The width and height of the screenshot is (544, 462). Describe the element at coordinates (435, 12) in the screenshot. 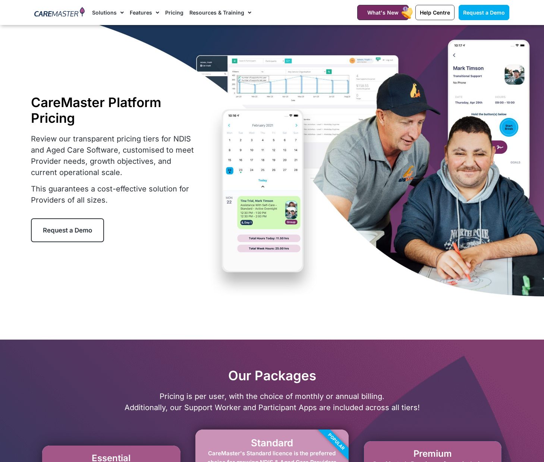

I see `a: Help Centre` at that location.